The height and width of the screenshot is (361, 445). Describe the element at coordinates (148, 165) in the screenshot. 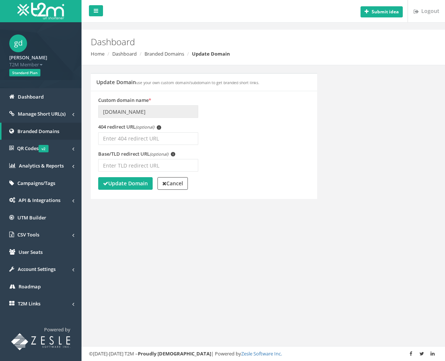

I see `input: Enter TLD redirect URL` at that location.